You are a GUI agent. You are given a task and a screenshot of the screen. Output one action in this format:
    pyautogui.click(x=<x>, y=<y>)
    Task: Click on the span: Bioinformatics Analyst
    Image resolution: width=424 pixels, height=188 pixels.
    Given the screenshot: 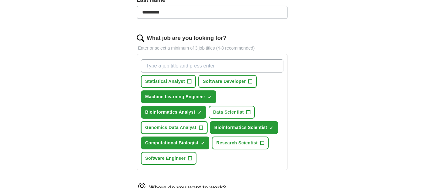 What is the action you would take?
    pyautogui.click(x=170, y=112)
    